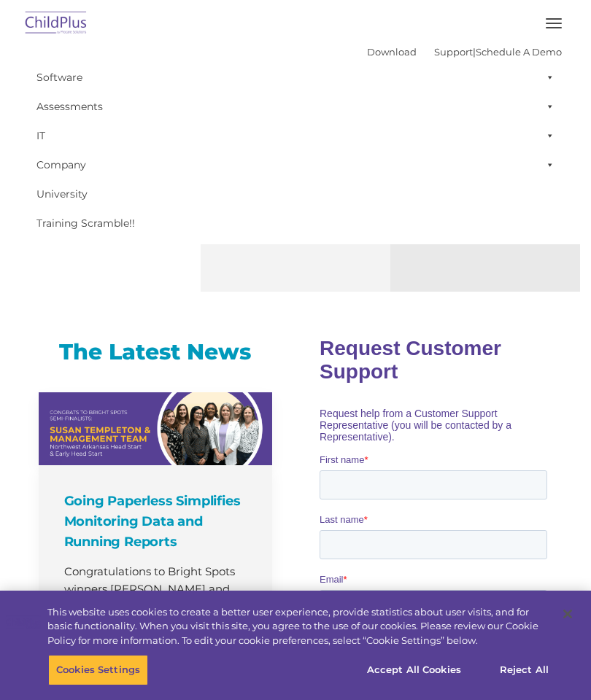  What do you see at coordinates (518, 52) in the screenshot?
I see `a: Schedule A Demo` at bounding box center [518, 52].